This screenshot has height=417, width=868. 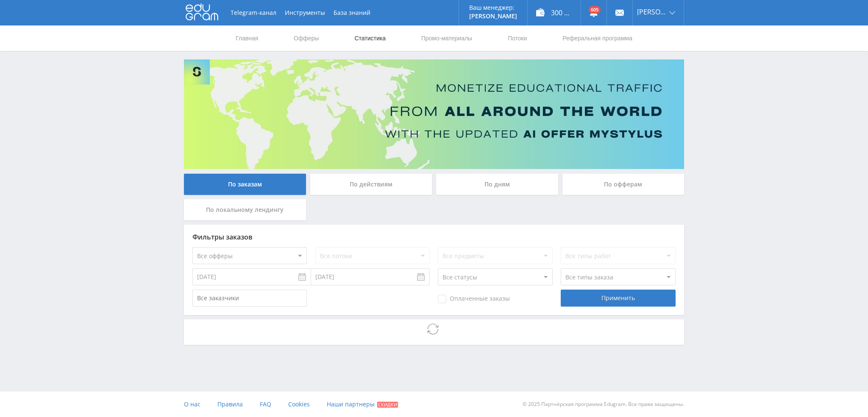 I want to click on span: Оплаченные заказы, so click(x=474, y=299).